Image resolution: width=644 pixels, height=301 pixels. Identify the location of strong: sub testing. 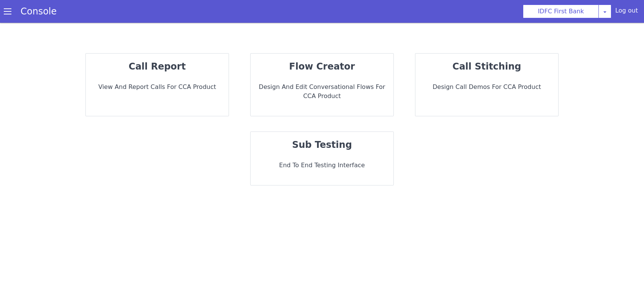
(322, 145).